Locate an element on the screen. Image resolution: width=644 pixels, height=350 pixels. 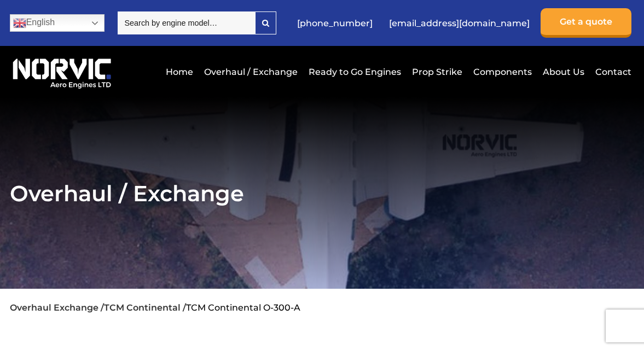
a: Overhaul / Exchange is located at coordinates (251, 71).